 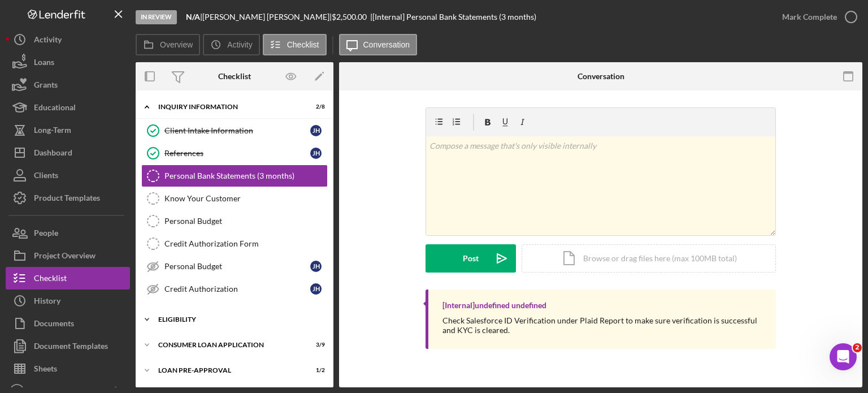 I want to click on a: Activity, so click(x=68, y=40).